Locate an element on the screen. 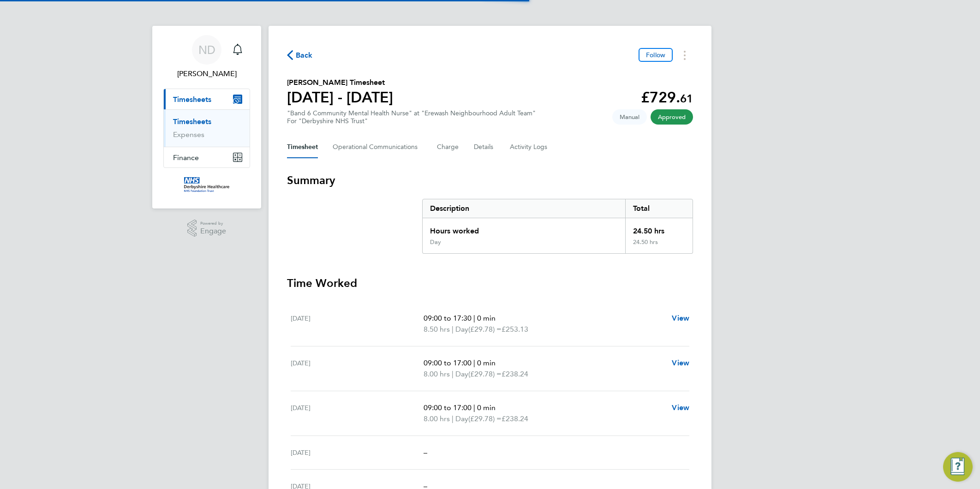 Image resolution: width=980 pixels, height=489 pixels. a: Expenses is located at coordinates (189, 134).